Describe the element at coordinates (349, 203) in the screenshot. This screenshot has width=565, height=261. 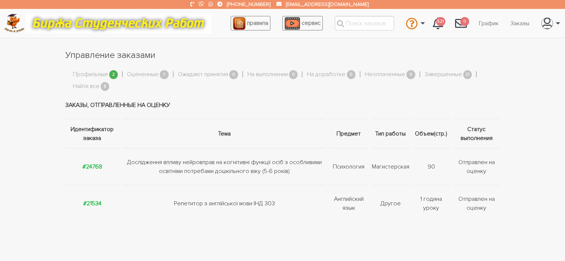
I see `td: Английский язык` at that location.